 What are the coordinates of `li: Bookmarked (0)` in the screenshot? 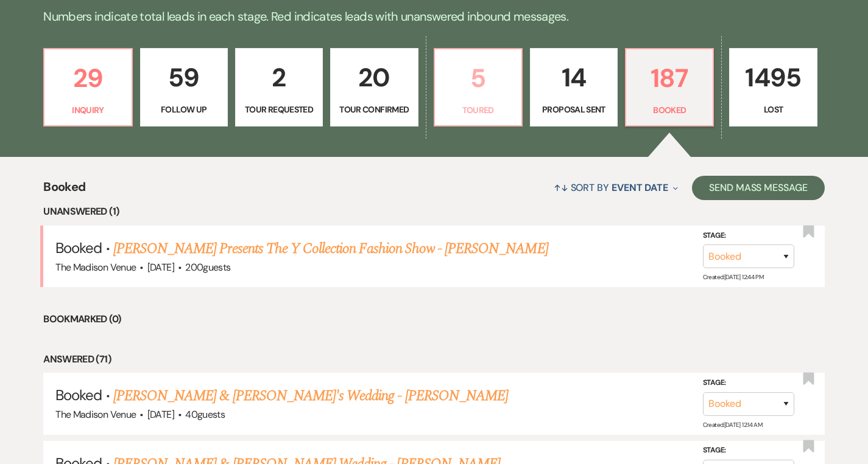 It's located at (433, 319).